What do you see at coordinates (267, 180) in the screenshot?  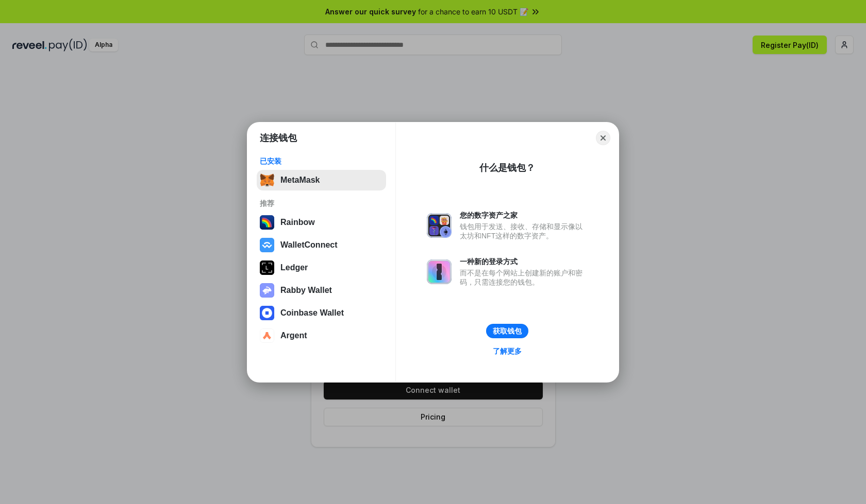 I see `img: svg+xml,%3Csvg%20fill%3D%22none%22%20height%3D%2233%22%20viewBox%3D%220%200%2035%2033%22%20width%...` at bounding box center [267, 180].